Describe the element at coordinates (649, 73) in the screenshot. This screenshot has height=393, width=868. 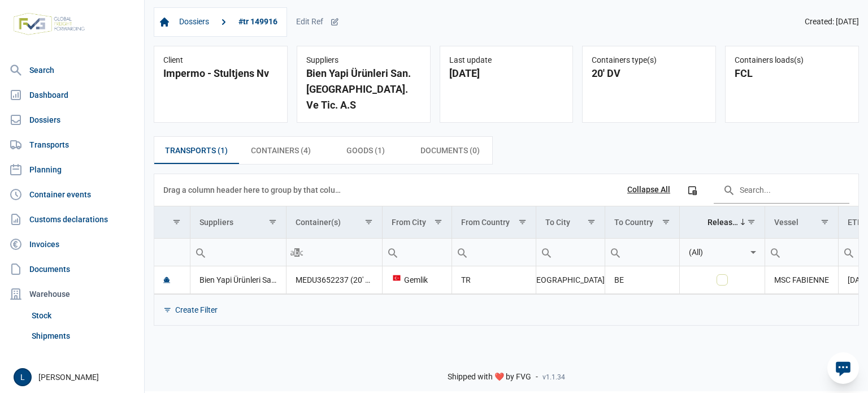
I see `div: 20' DV` at that location.